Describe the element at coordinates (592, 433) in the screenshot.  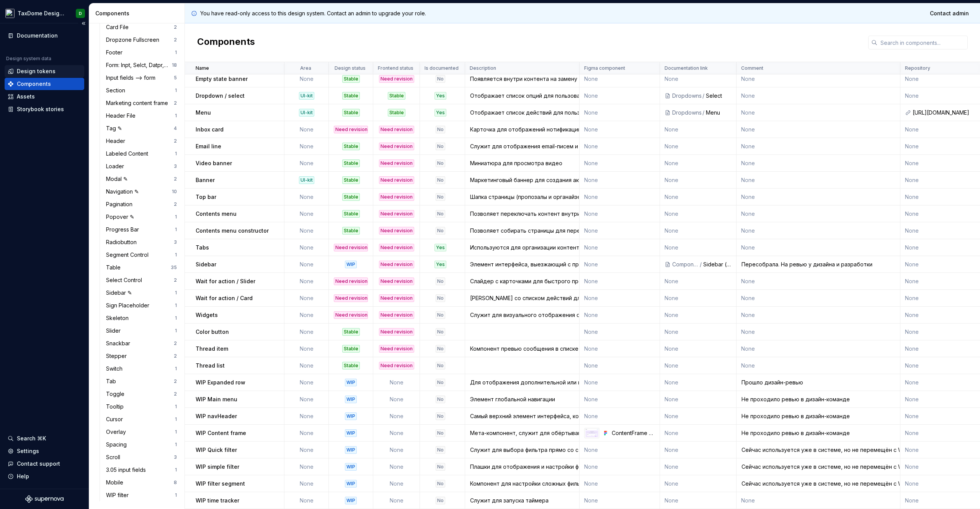
I see `img: ContentFrame v1.1.0` at that location.